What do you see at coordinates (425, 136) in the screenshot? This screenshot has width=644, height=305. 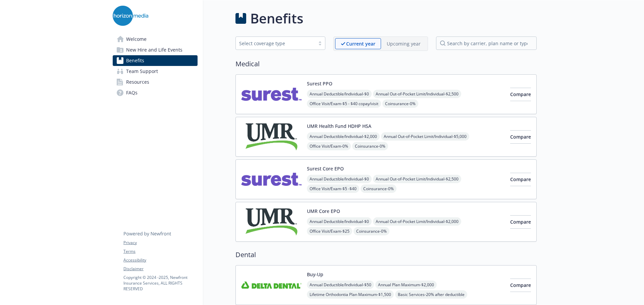 I see `span: Annual Out-of-Pocket Limit/Individual - $5,000` at bounding box center [425, 136].